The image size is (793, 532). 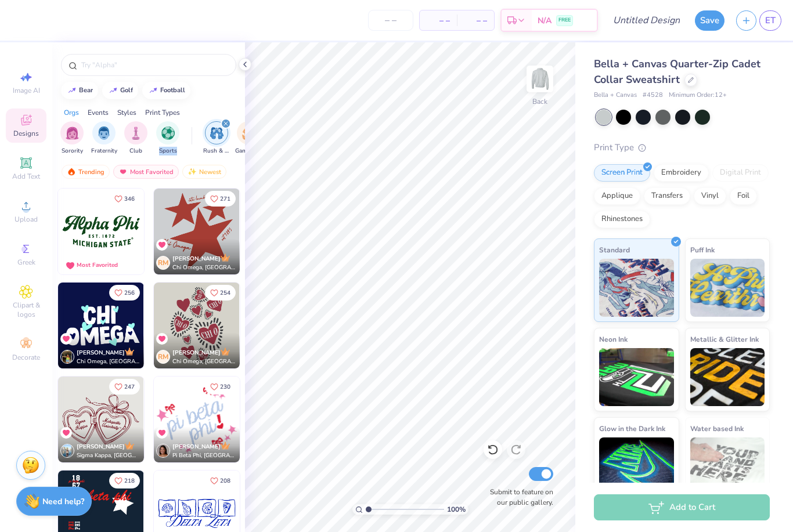 What do you see at coordinates (72, 133) in the screenshot?
I see `img: Sorority Image` at bounding box center [72, 133].